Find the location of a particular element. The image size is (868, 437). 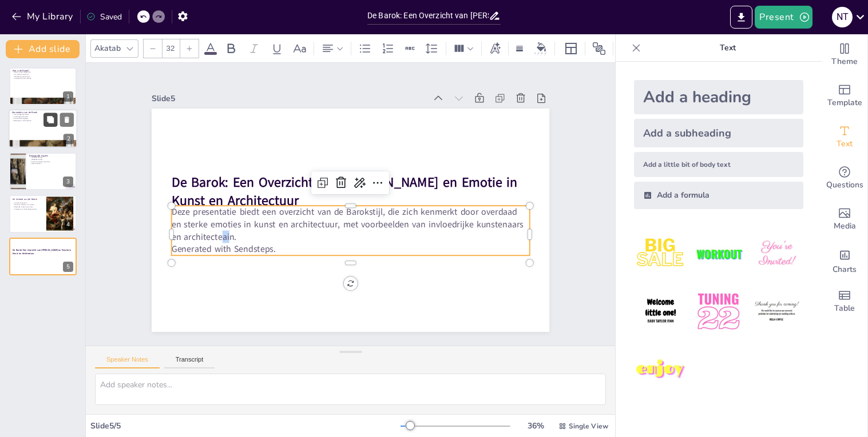

p: Belangrijke Figuren is located at coordinates (51, 156).